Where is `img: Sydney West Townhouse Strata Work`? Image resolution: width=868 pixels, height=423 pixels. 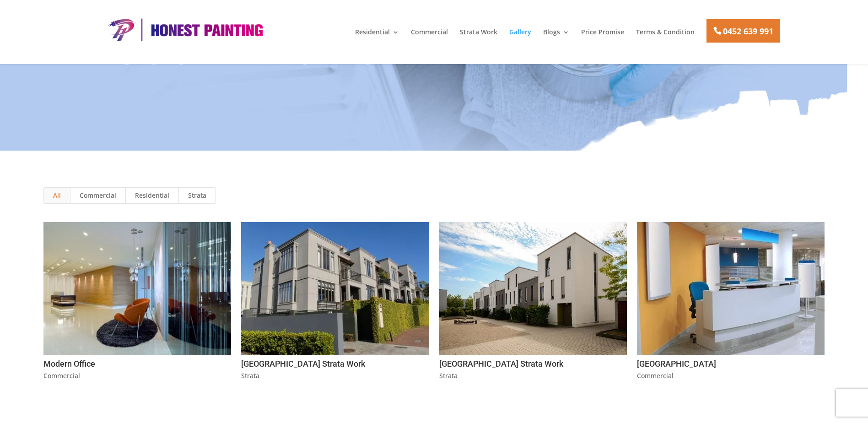 img: Sydney West Townhouse Strata Work is located at coordinates (533, 288).